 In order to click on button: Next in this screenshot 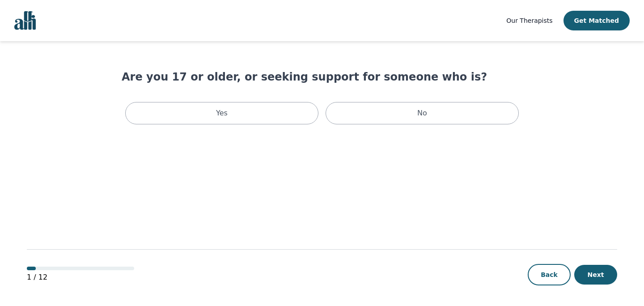, I will do `click(596, 274)`.